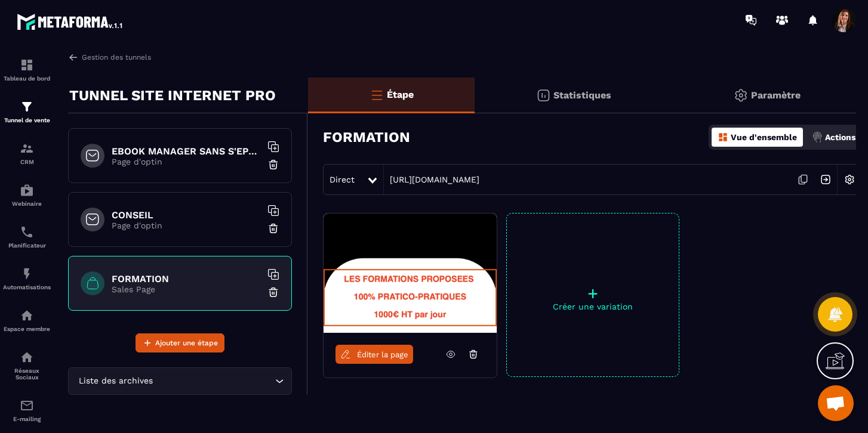 The height and width of the screenshot is (433, 868). Describe the element at coordinates (27, 321) in the screenshot. I see `a: automationsautomationsEspace membre` at that location.